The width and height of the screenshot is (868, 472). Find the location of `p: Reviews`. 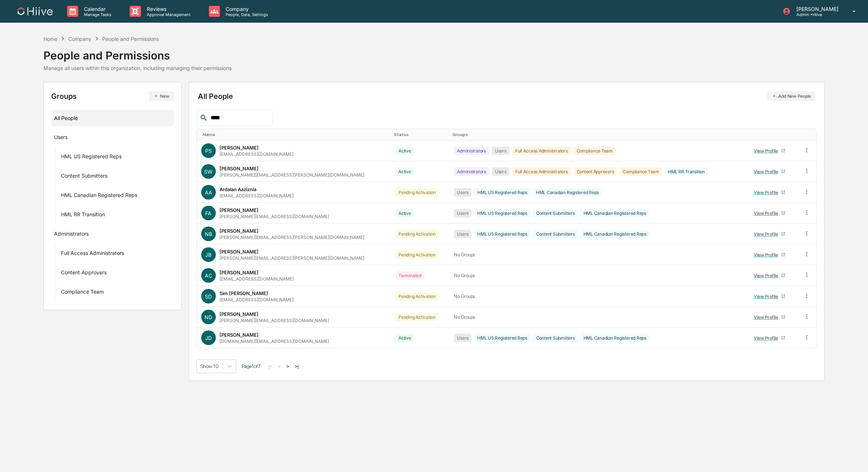

p: Reviews is located at coordinates (167, 9).